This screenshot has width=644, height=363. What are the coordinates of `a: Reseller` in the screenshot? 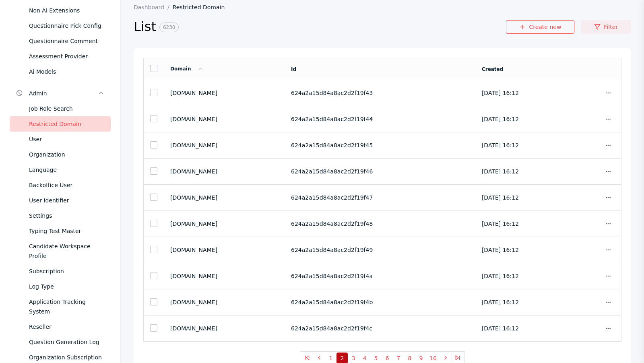 It's located at (60, 327).